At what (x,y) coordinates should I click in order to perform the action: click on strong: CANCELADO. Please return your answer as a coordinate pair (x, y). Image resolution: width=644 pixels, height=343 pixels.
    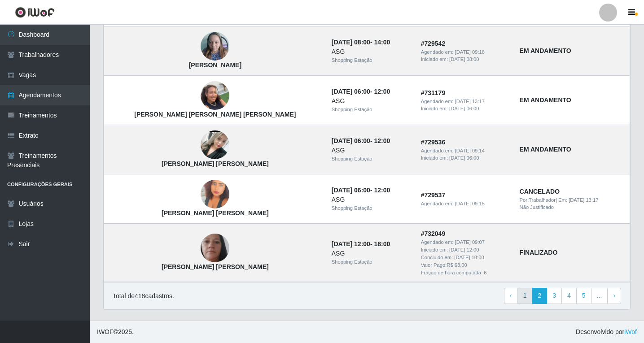
    Looking at the image, I should click on (539, 191).